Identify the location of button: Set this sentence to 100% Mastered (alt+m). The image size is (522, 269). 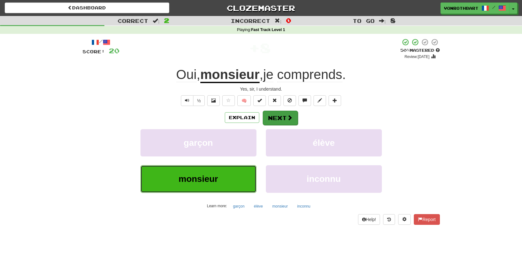
(260, 101).